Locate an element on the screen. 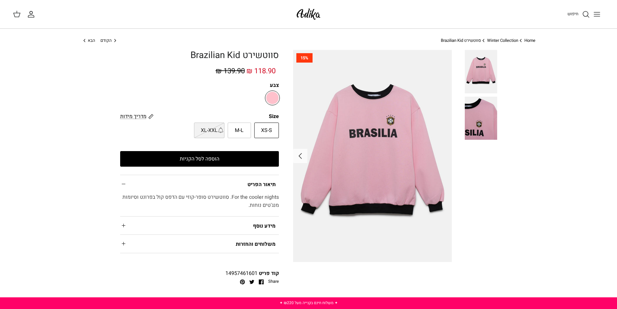 The height and width of the screenshot is (309, 617). span: 14957461601 is located at coordinates (241, 273).